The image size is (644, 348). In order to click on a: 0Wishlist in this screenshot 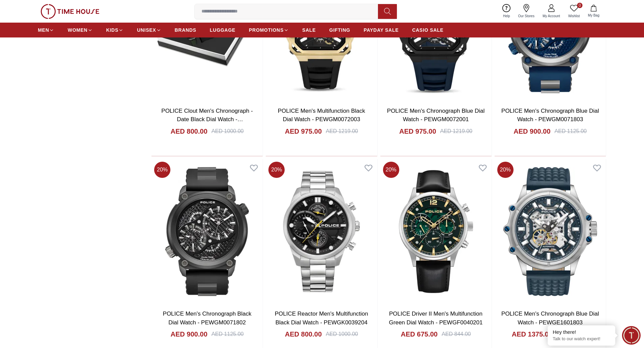, I will do `click(574, 11)`.